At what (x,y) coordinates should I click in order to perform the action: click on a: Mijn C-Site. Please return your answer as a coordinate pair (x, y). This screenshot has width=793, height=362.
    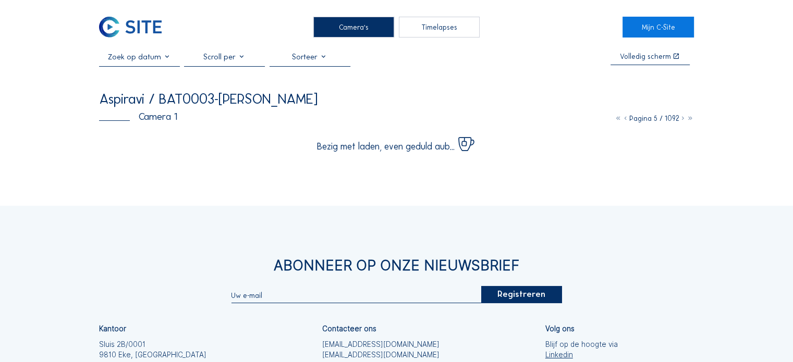
    Looking at the image, I should click on (658, 27).